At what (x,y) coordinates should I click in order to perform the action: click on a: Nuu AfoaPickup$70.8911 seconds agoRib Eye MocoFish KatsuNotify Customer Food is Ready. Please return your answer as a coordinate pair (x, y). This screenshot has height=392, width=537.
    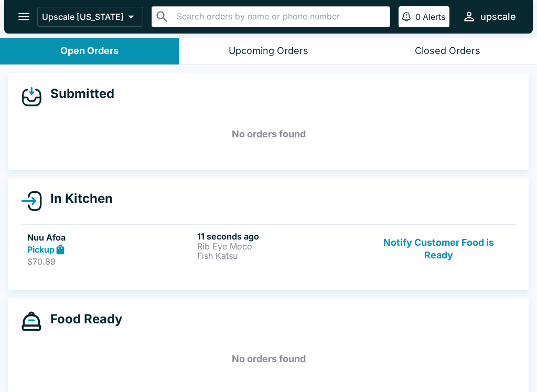
    Looking at the image, I should click on (268, 249).